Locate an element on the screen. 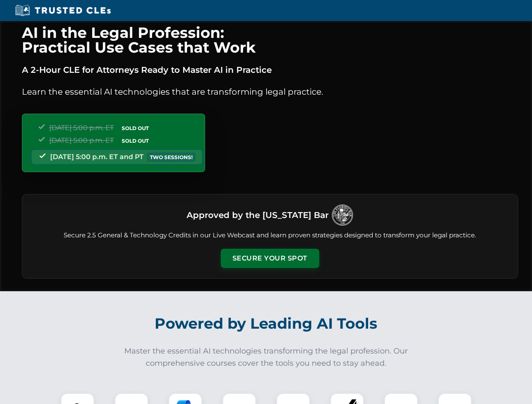 The image size is (532, 404). button: Secure Your Spot is located at coordinates (270, 259).